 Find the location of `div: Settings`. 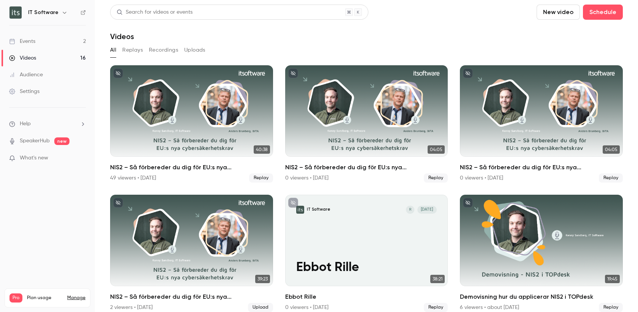

div: Settings is located at coordinates (24, 92).